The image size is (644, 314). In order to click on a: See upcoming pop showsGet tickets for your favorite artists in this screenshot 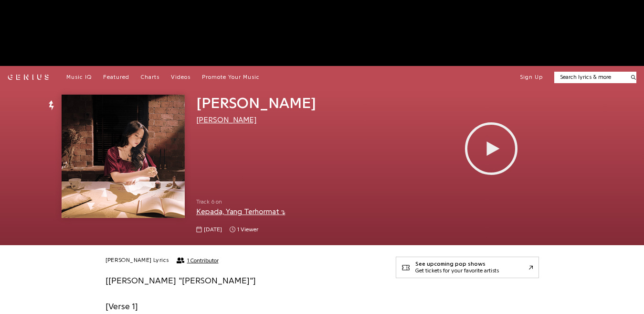, I will do `click(468, 267)`.